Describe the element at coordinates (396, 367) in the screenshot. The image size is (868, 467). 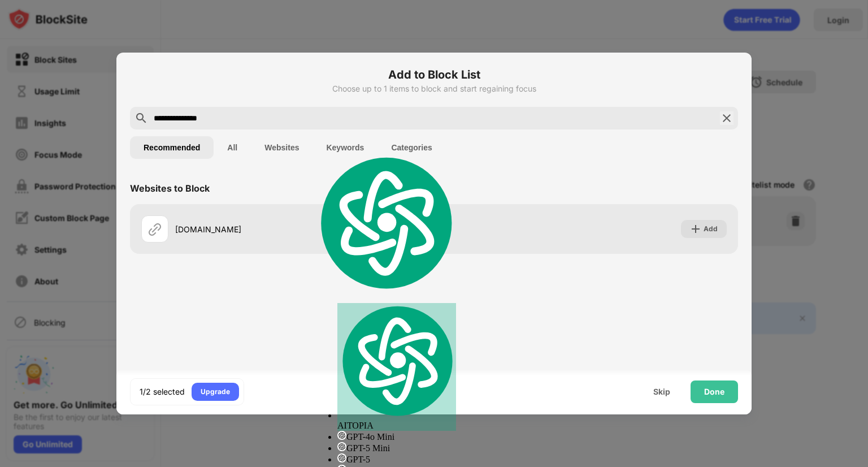
I see `div: AITOPIA` at that location.